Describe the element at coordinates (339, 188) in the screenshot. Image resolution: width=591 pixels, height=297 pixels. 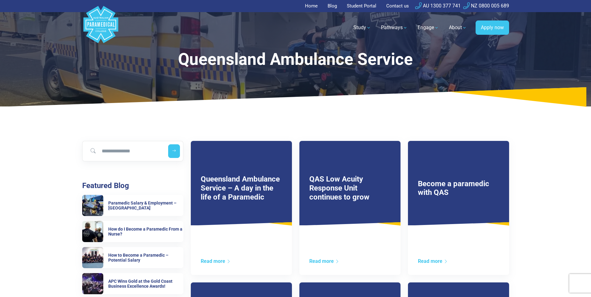
I see `a: QAS Low Acuity Response Unit continues to grow` at that location.